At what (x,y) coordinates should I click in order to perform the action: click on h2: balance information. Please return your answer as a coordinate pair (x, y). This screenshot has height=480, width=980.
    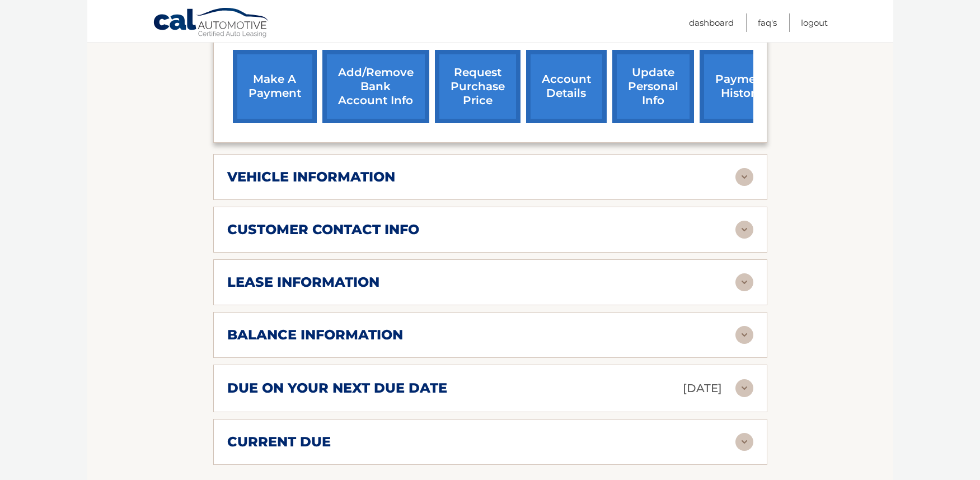
    Looking at the image, I should click on (315, 334).